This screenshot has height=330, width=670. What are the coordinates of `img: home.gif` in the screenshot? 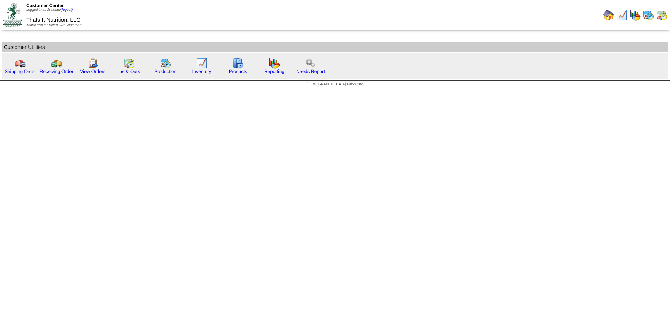 It's located at (609, 15).